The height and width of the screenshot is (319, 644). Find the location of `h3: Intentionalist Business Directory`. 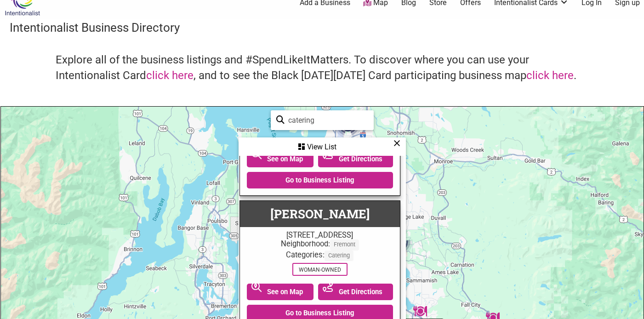

h3: Intentionalist Business Directory is located at coordinates (322, 27).